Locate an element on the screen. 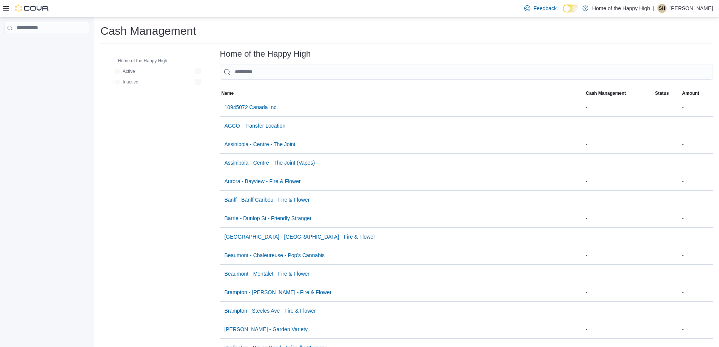  span: SH is located at coordinates (662, 8).